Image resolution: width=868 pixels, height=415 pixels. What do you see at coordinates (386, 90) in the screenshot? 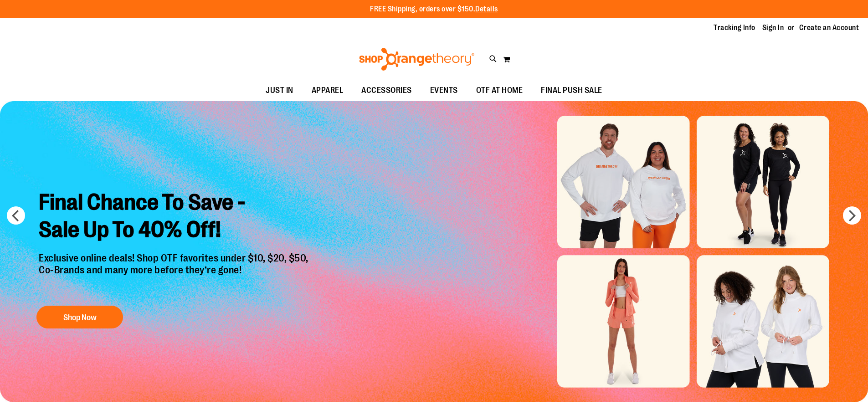
I see `a: ACCESSORIES` at bounding box center [386, 90].